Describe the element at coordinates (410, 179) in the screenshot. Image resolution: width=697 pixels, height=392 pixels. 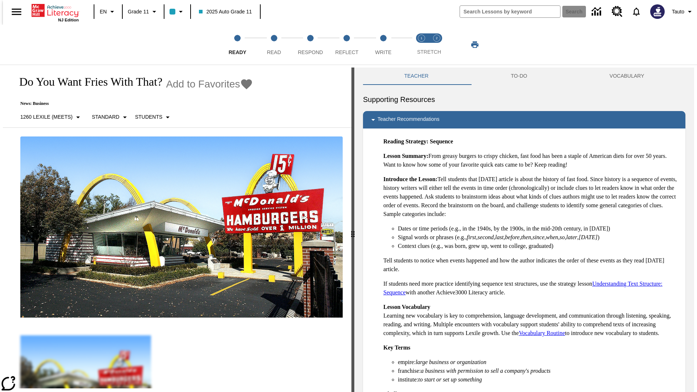
I see `strong: Introduce the Lesson:` at that location.